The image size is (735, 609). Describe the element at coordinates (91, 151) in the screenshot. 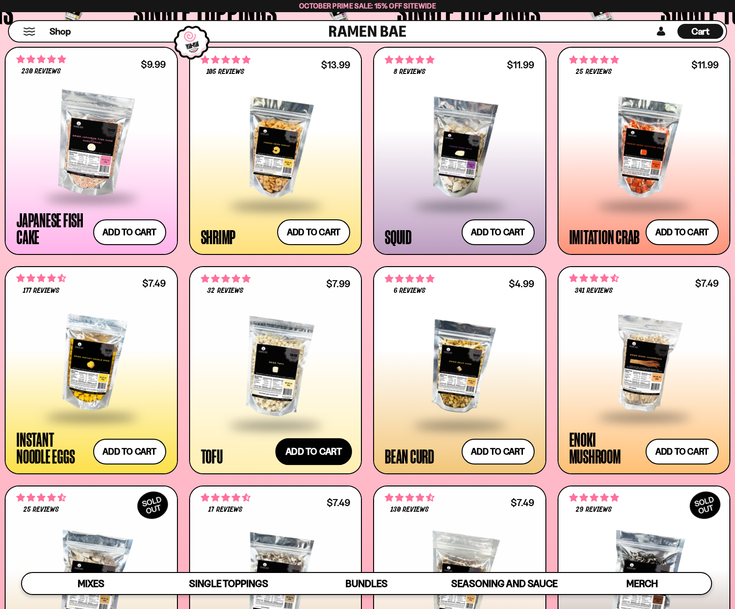

I see `a: 4.77 stars 230 reviews $9.99 Japanese Fish Cake Add to cart` at that location.